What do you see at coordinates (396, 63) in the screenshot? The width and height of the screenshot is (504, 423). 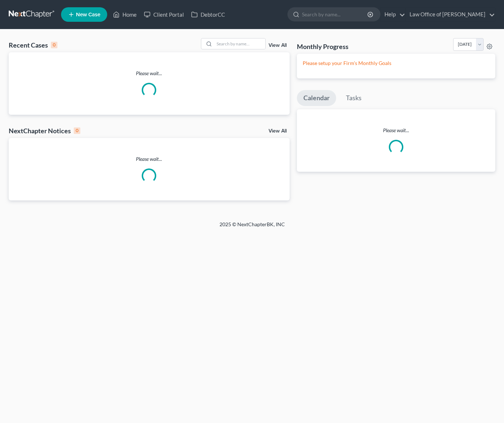 I see `p: Please setup your Firm's Monthly Goals` at bounding box center [396, 63].